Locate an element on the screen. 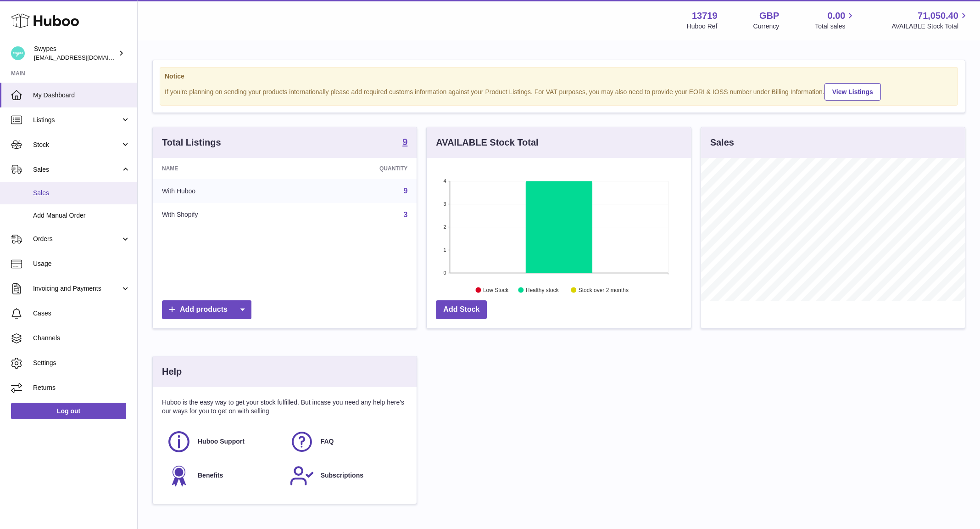  h3: Sales is located at coordinates (722, 142).